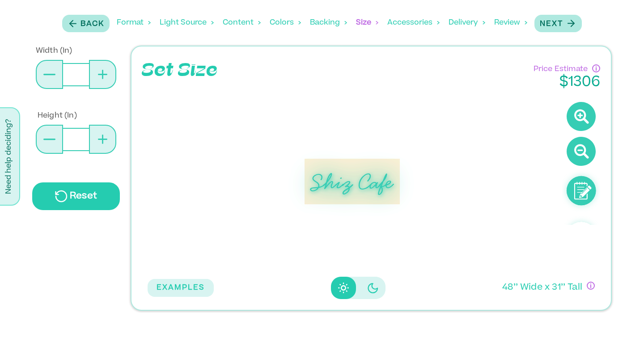  Describe the element at coordinates (186, 23) in the screenshot. I see `div: Light Source` at that location.